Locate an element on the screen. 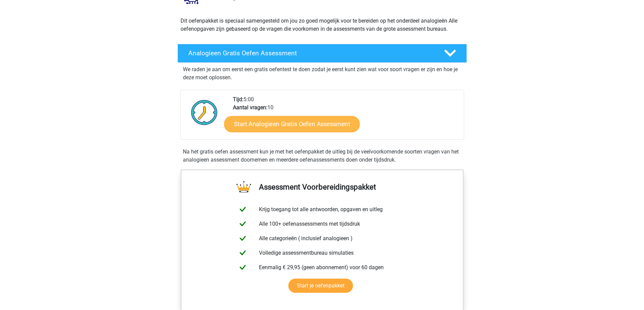 This screenshot has height=310, width=644. h4: Analogieen Gratis Oefen Assessment is located at coordinates (310, 53).